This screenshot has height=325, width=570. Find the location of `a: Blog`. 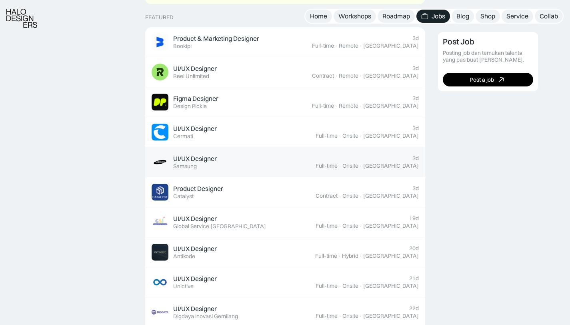

a: Blog is located at coordinates (463, 16).